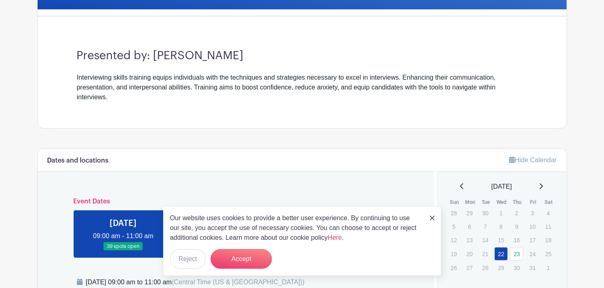 This screenshot has height=288, width=604. I want to click on h6: Dates and locations, so click(78, 161).